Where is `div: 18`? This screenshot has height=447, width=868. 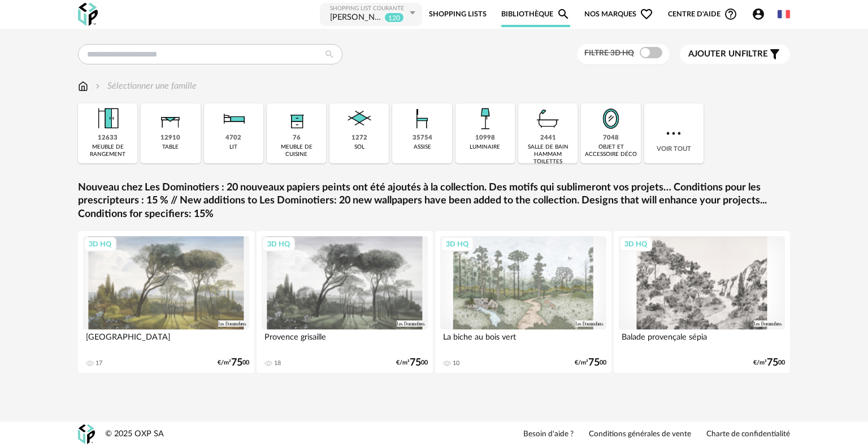 div: 18 is located at coordinates (277, 364).